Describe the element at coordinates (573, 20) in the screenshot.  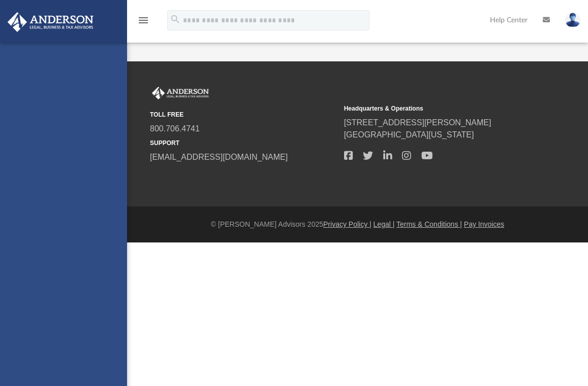
I see `img: User Pic` at that location.